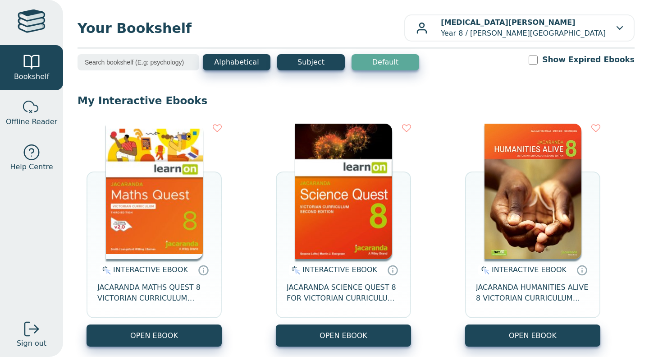  Describe the element at coordinates (32, 343) in the screenshot. I see `span: Sign out` at that location.